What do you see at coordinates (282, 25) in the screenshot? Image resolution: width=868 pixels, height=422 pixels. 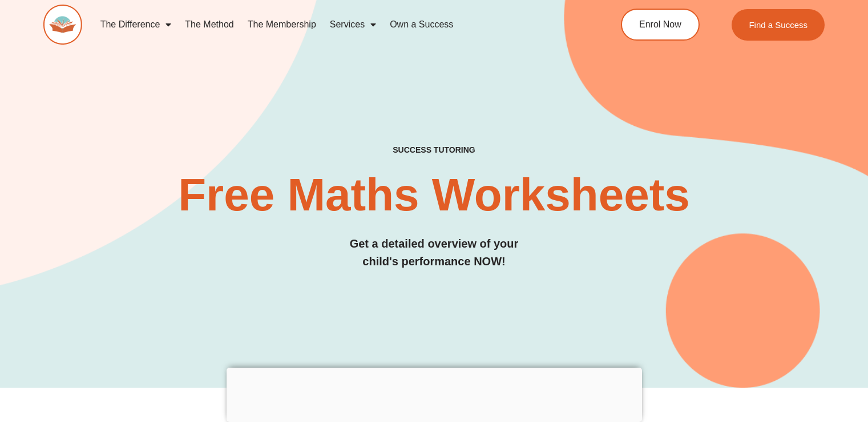 I see `a: The Membership` at bounding box center [282, 25].